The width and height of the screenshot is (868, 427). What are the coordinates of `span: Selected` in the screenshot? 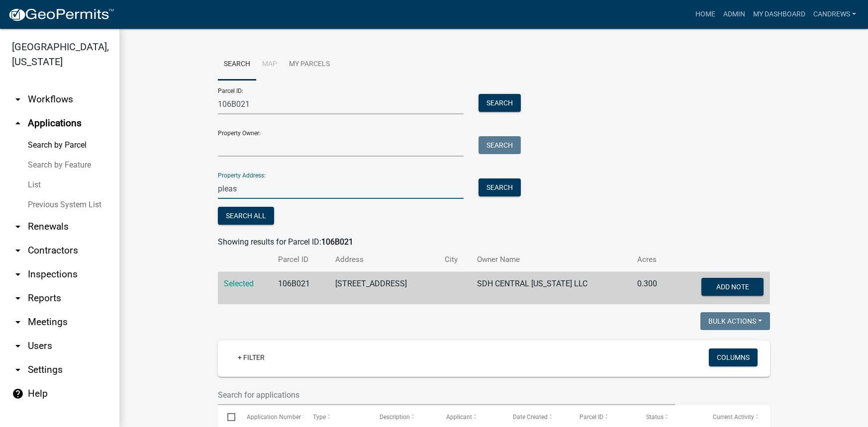 It's located at (238, 283).